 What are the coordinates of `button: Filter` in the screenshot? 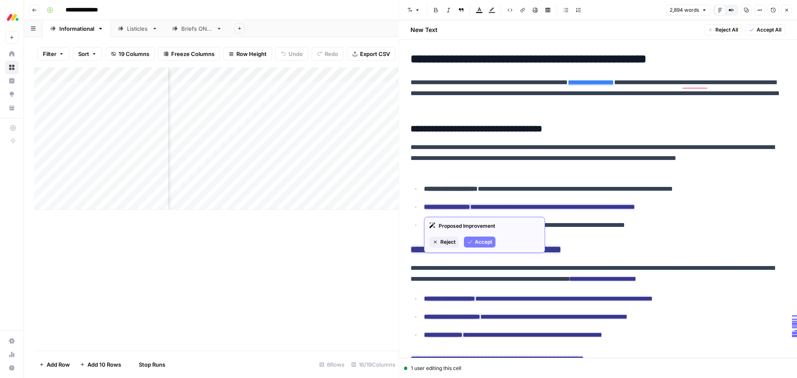 It's located at (53, 54).